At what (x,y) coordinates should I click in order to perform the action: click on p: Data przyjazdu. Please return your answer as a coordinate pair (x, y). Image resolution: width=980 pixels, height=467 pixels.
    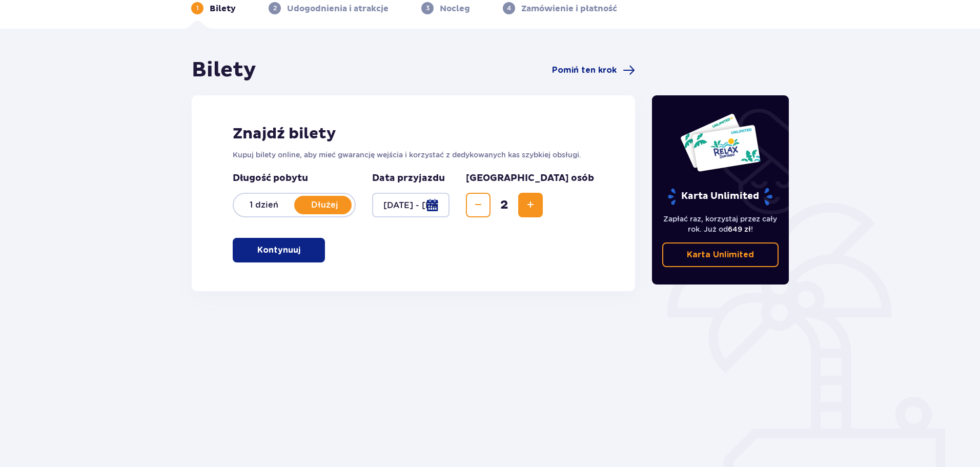
    Looking at the image, I should click on (409, 178).